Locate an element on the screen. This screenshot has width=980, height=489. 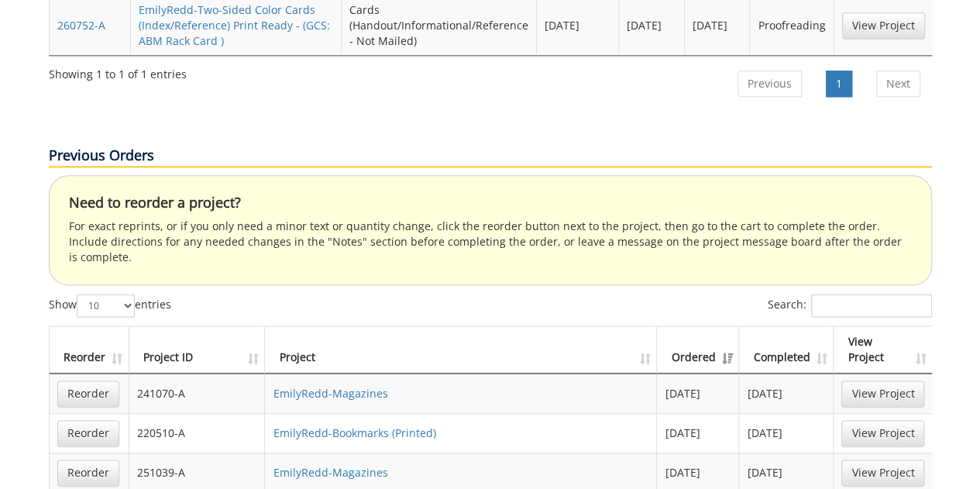
p: For exact reprints, or if you only need a minor text or quantity change, click the reorder button... is located at coordinates (490, 242).